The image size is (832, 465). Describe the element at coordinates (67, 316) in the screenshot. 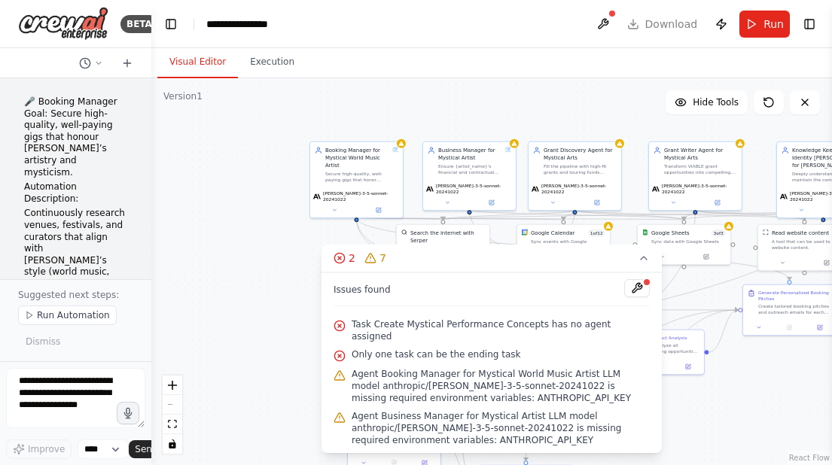

I see `button: Run Automation` at that location.